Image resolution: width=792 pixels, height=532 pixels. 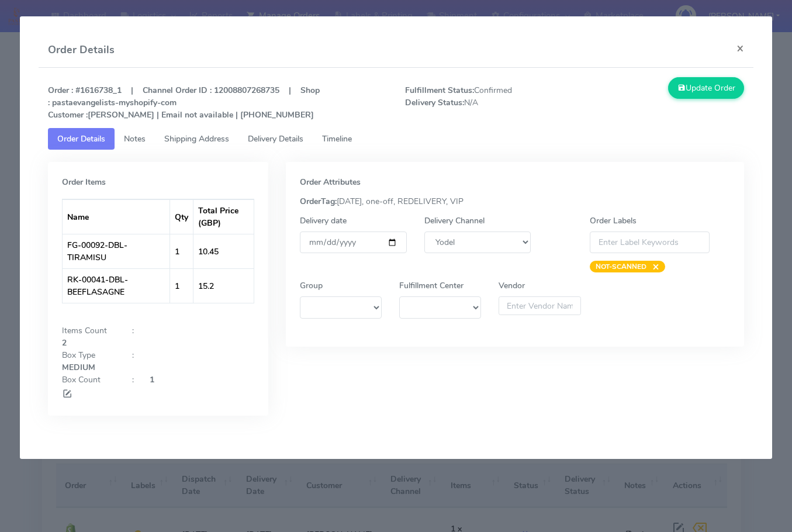 I want to click on button: Close, so click(x=740, y=48).